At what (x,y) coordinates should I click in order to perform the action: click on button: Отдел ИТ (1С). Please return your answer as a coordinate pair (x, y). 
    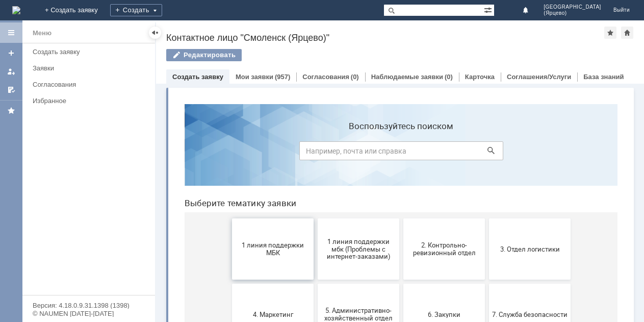
    Looking at the image, I should click on (353, 283).